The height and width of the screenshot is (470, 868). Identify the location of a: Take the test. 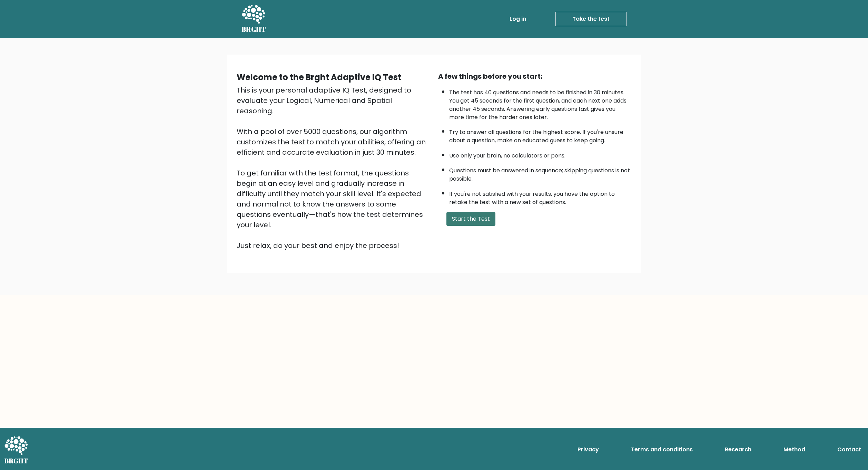
(591, 19).